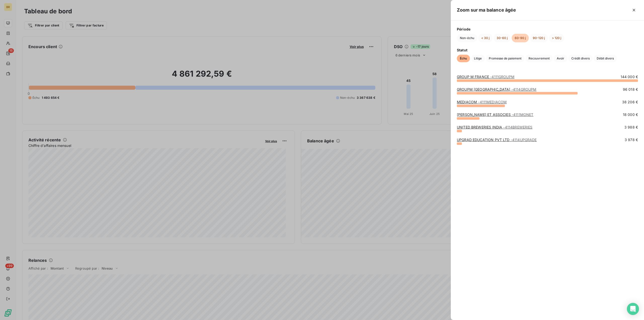 Image resolution: width=644 pixels, height=320 pixels. Describe the element at coordinates (485, 38) in the screenshot. I see `button: < 30 j` at that location.